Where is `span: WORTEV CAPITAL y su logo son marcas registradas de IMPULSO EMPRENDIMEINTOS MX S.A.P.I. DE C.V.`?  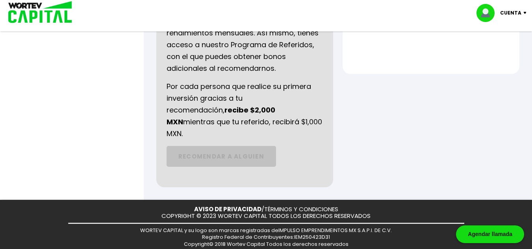
span: WORTEV CAPITAL y su logo son marcas registradas de IMPULSO EMPRENDIMEINTOS MX S.A.P.I. DE C.V. is located at coordinates (266, 230).